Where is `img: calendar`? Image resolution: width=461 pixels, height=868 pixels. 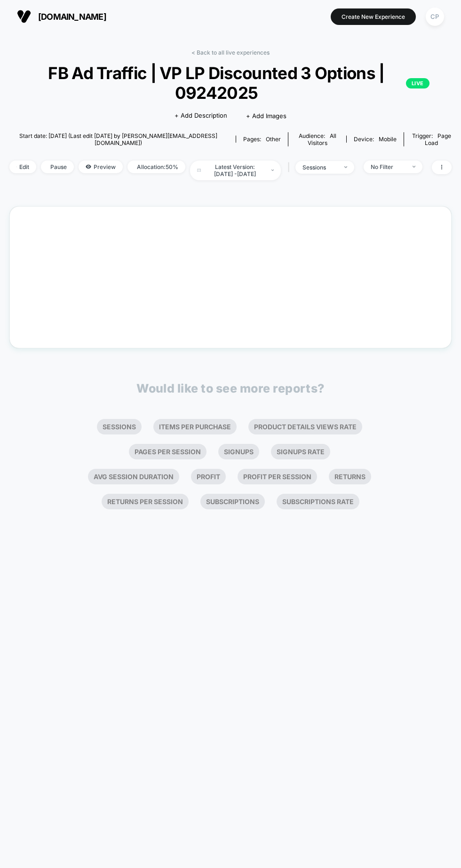 img: calendar is located at coordinates (199, 170).